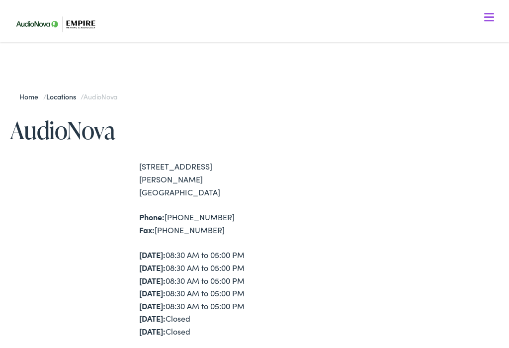 Image resolution: width=509 pixels, height=348 pixels. I want to click on strong: Phone:, so click(152, 217).